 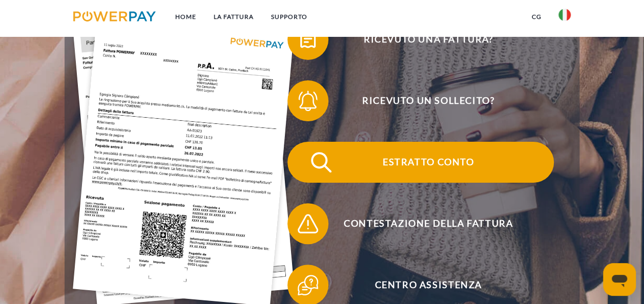 What do you see at coordinates (420, 162) in the screenshot?
I see `a: Estratto conto` at bounding box center [420, 162].